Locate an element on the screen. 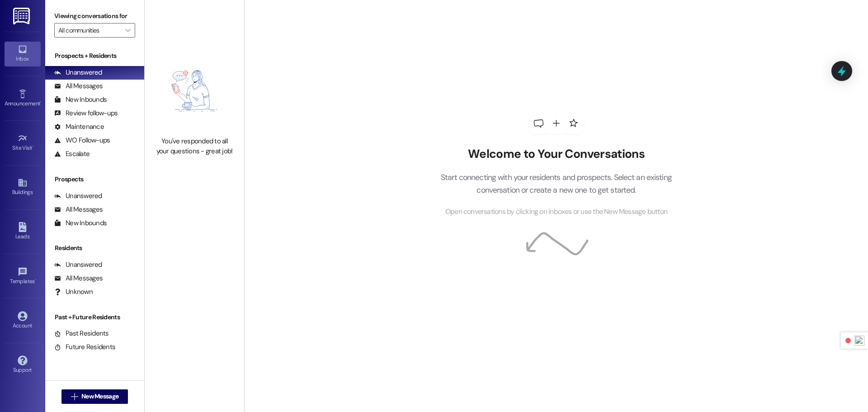 The height and width of the screenshot is (412, 868). div: Future Residents is located at coordinates (85, 346).